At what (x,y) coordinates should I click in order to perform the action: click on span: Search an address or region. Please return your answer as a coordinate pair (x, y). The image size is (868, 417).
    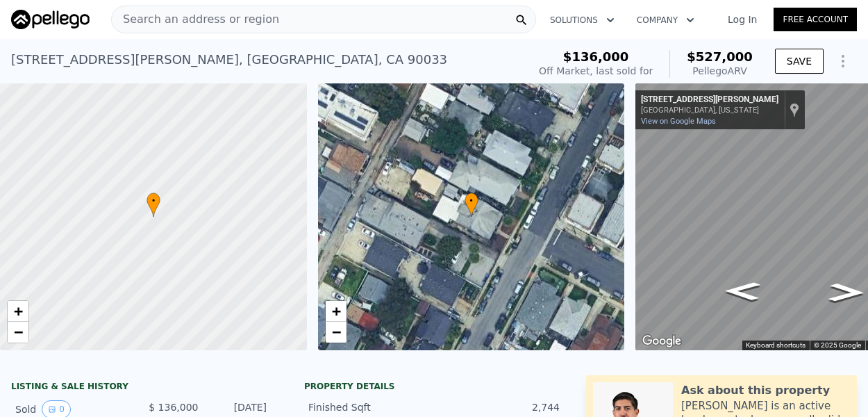
    Looking at the image, I should click on (195, 20).